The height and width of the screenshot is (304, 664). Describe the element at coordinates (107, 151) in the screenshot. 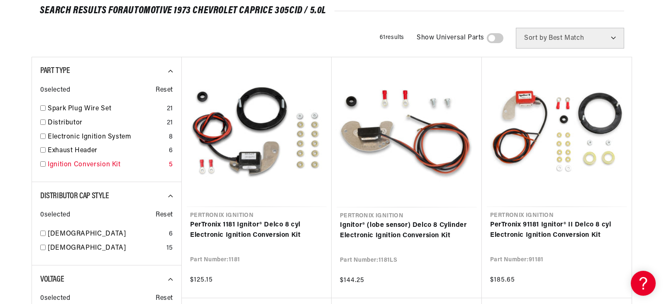

I see `a: Exhaust Header` at that location.